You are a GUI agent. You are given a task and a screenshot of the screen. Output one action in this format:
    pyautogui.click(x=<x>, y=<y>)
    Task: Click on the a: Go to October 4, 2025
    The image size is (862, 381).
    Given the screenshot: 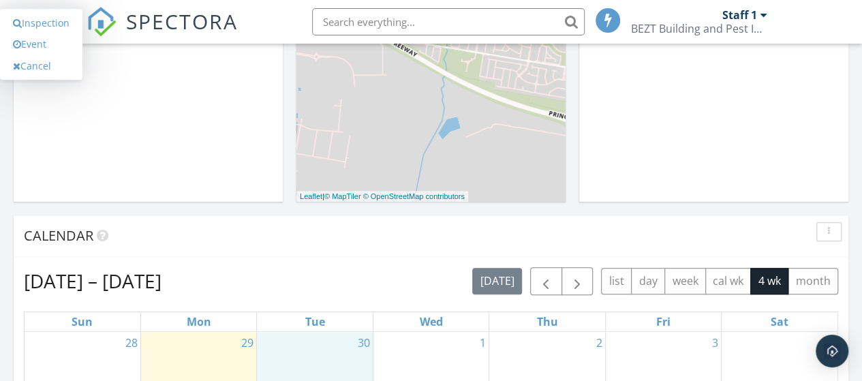 What is the action you would take?
    pyautogui.click(x=832, y=343)
    